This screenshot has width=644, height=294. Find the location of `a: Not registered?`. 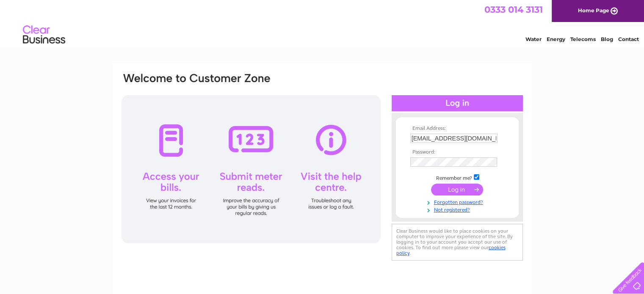

a: Not registered? is located at coordinates (458, 210).